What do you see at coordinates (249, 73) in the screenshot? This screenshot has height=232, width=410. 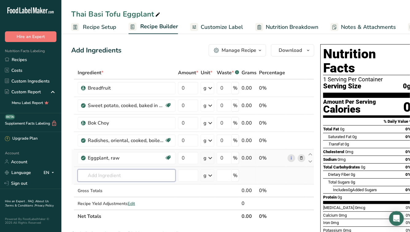 I see `span: Grams` at bounding box center [249, 73].